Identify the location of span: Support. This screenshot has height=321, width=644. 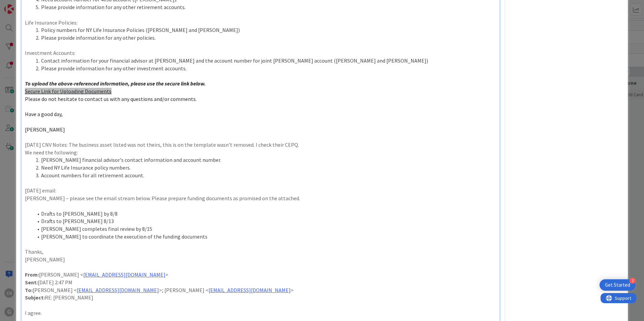
(22, 5).